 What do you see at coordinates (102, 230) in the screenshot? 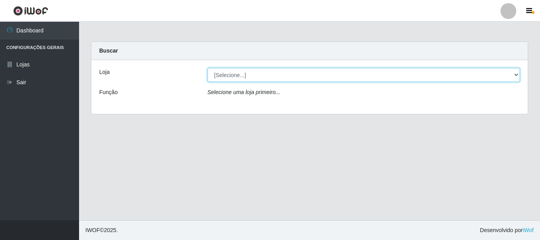
I see `span: © 2025 .` at bounding box center [102, 230].